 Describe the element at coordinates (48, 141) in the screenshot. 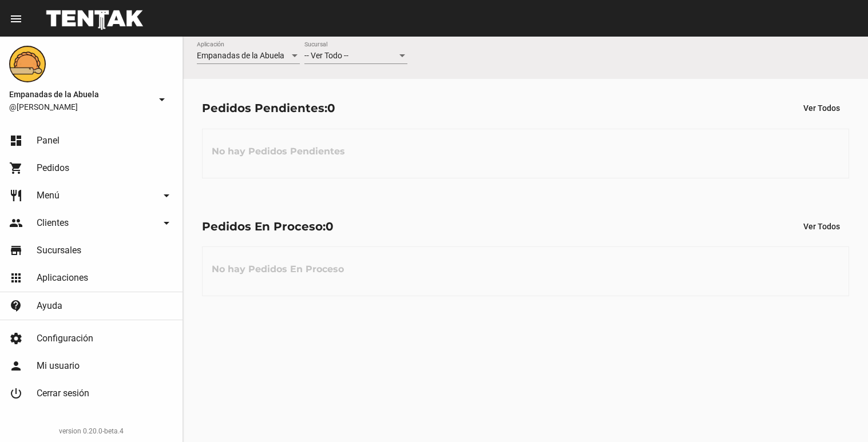

I see `span: Panel` at that location.